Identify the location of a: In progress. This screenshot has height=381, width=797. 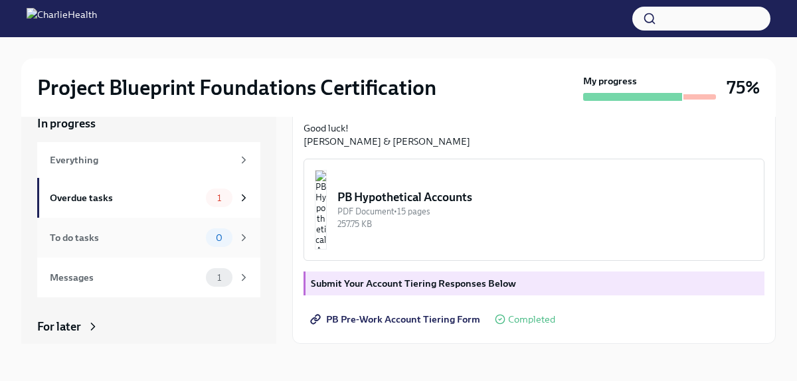
(149, 124).